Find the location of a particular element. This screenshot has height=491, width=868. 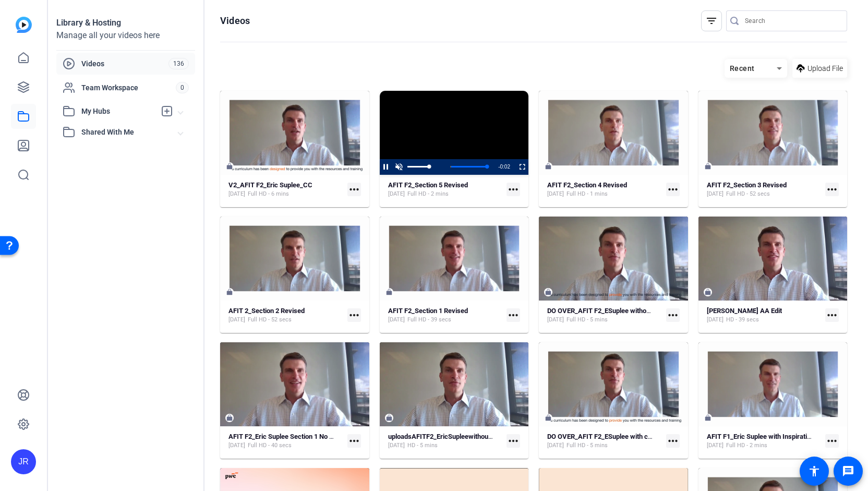

strong: DO OVER_AFIT F2_ESuplee with captions is located at coordinates (608, 436).